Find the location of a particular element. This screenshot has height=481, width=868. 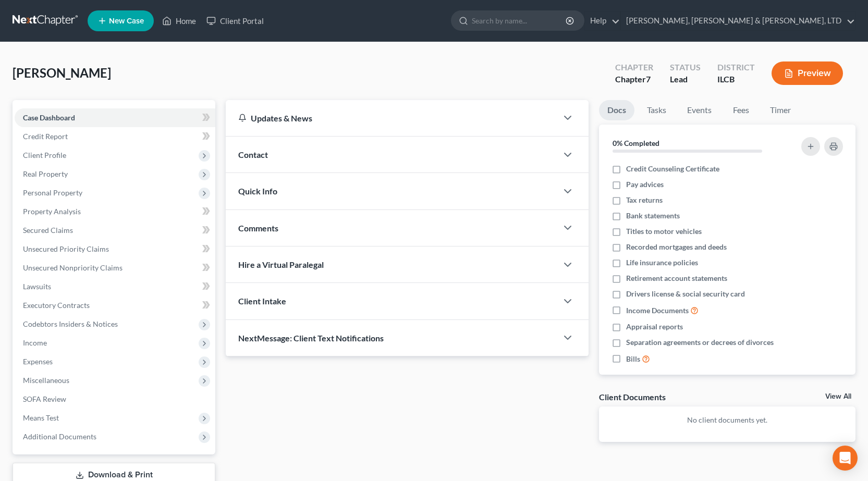

a: Credit Report is located at coordinates (114, 137).